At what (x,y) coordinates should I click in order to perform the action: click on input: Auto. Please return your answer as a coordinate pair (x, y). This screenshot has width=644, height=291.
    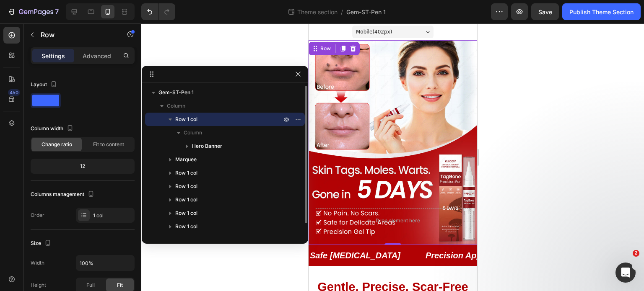
    Looking at the image, I should click on (105, 263).